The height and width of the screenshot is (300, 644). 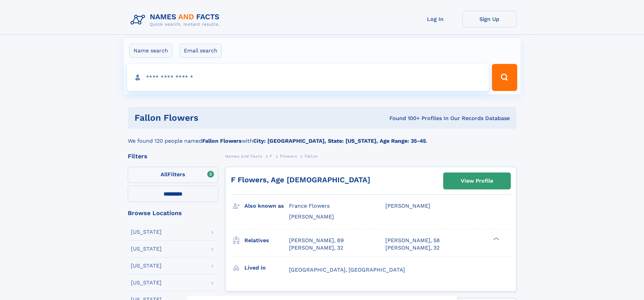 What do you see at coordinates (244, 156) in the screenshot?
I see `a: Names and Facts` at bounding box center [244, 156].